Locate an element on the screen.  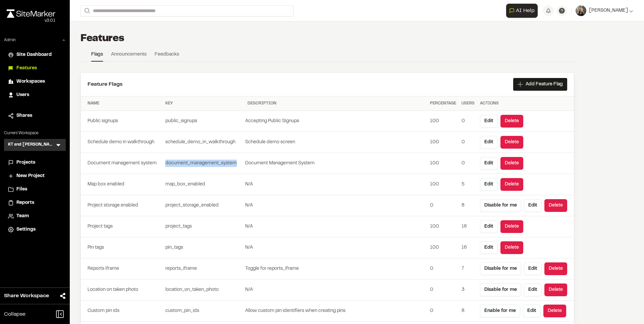
span: Features is located at coordinates (26, 69).